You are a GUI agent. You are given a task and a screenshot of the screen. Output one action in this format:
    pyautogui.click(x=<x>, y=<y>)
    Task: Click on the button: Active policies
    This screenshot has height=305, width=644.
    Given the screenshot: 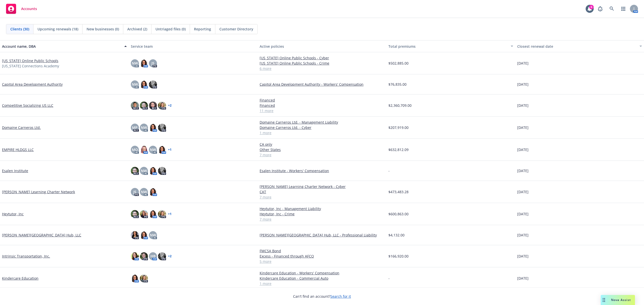 What is the action you would take?
    pyautogui.click(x=322, y=46)
    